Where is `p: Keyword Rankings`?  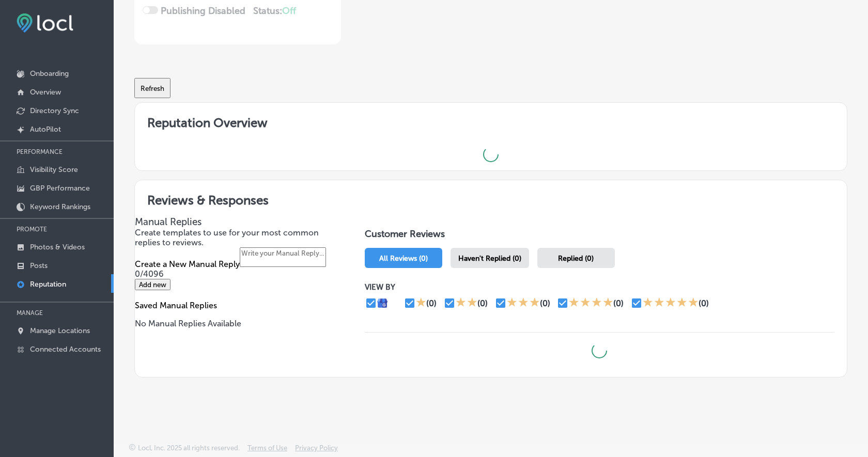
p: Keyword Rankings is located at coordinates (60, 206).